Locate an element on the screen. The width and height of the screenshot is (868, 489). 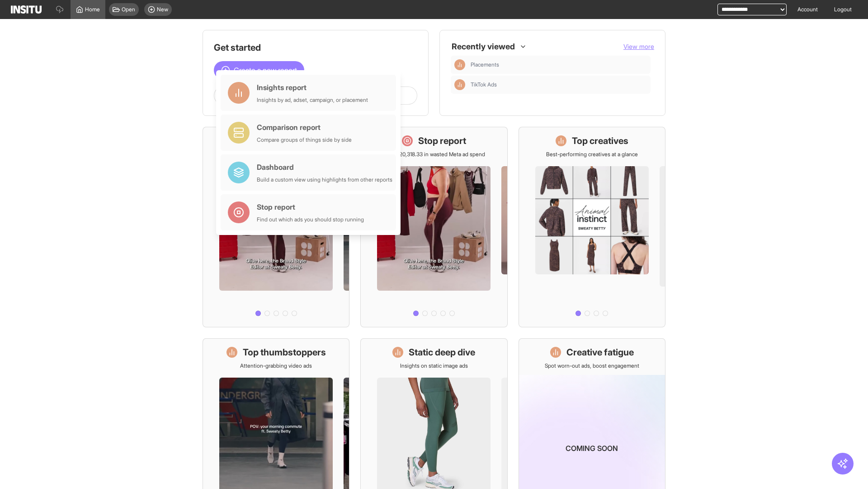
button: View more is located at coordinates (639, 47).